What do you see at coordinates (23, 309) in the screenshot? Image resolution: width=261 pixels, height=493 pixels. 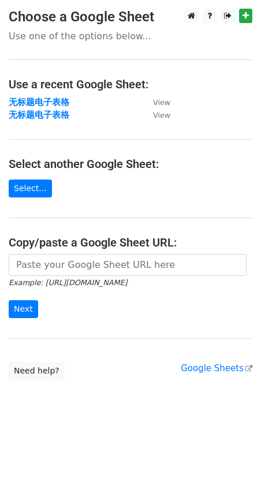 I see `input: Next` at bounding box center [23, 309].